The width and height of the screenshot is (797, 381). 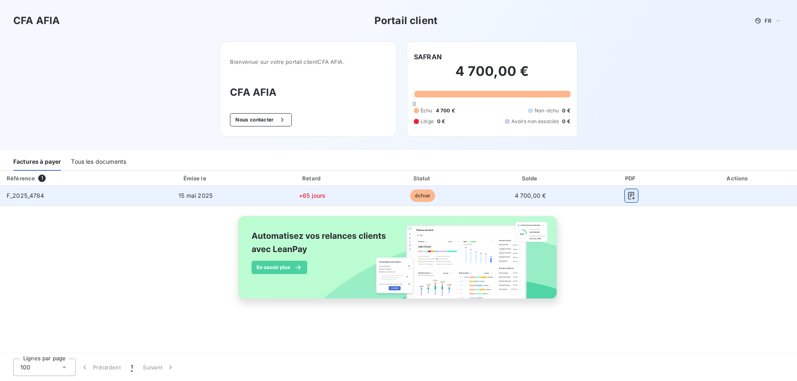 I want to click on span: F_2025_4784, so click(x=25, y=195).